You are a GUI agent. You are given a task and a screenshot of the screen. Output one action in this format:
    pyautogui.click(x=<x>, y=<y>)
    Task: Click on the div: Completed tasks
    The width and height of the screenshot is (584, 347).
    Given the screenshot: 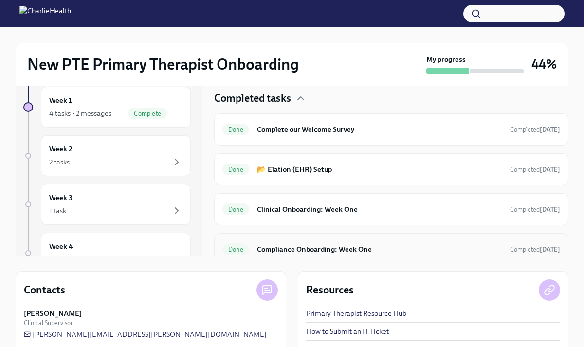 What is the action you would take?
    pyautogui.click(x=391, y=98)
    